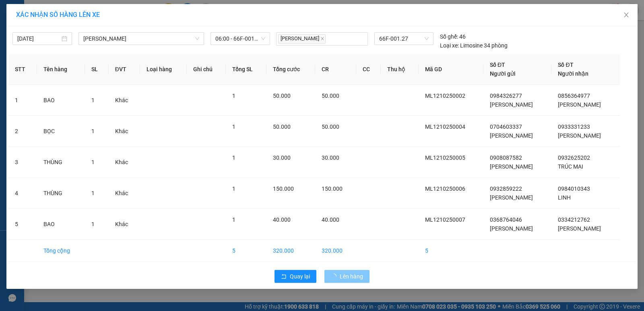 Image resolution: width=644 pixels, height=311 pixels. What do you see at coordinates (574, 189) in the screenshot?
I see `span: 0984010343` at bounding box center [574, 189].